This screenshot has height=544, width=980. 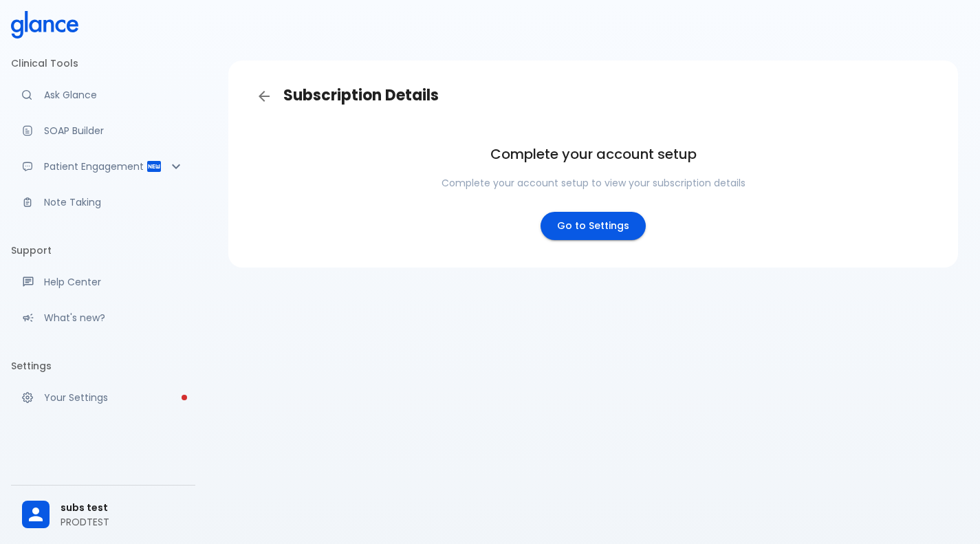 I want to click on p: Note Taking, so click(x=115, y=202).